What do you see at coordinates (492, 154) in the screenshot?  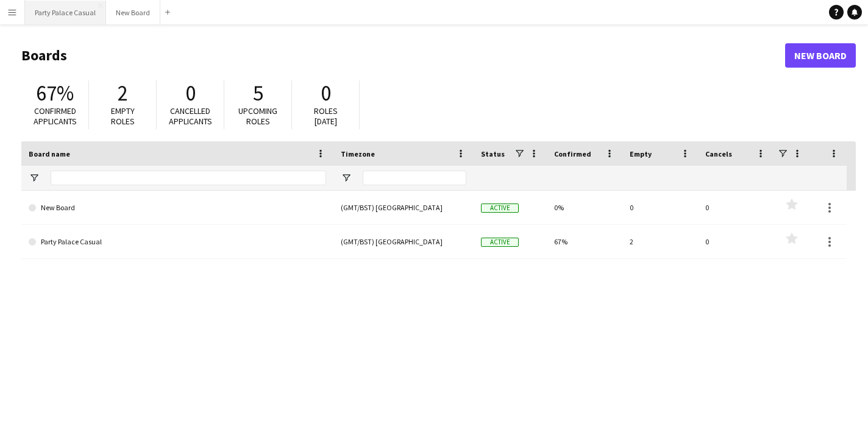 I see `span: Status` at bounding box center [492, 154].